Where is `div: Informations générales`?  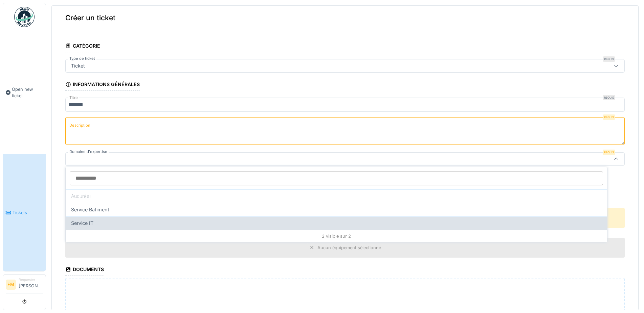
div: Informations générales is located at coordinates (103, 85).